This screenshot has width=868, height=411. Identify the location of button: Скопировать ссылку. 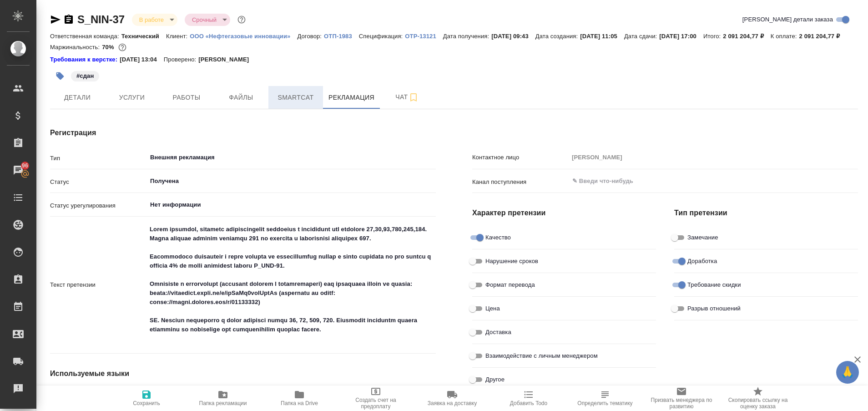
(69, 20).